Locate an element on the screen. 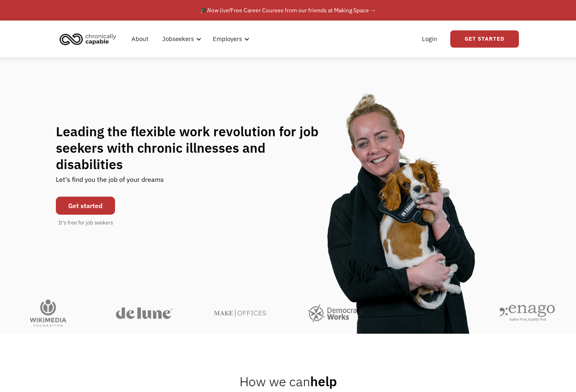 This screenshot has width=576, height=392. div: Let's find you the job of your dreams is located at coordinates (110, 182).